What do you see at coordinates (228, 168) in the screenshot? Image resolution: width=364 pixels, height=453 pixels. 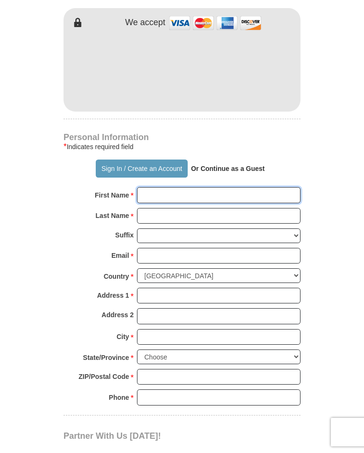 I see `strong: Or Continue as a Guest` at bounding box center [228, 168].